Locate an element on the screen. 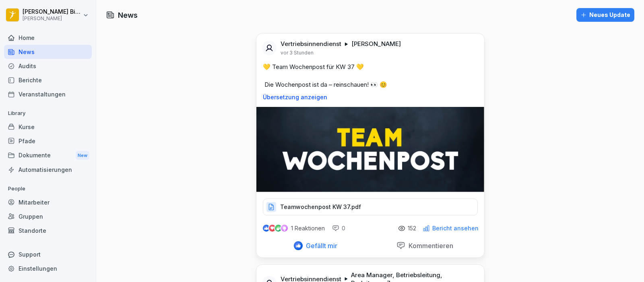 The width and height of the screenshot is (644, 282). a: Veranstaltungen is located at coordinates (48, 94).